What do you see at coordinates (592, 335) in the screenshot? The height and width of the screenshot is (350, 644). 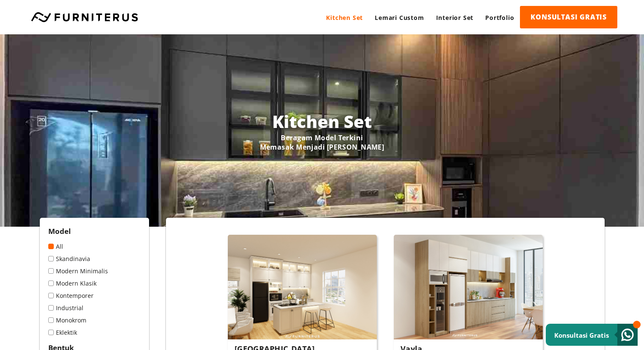 I see `a: Konsultasi Gratis` at bounding box center [592, 335].